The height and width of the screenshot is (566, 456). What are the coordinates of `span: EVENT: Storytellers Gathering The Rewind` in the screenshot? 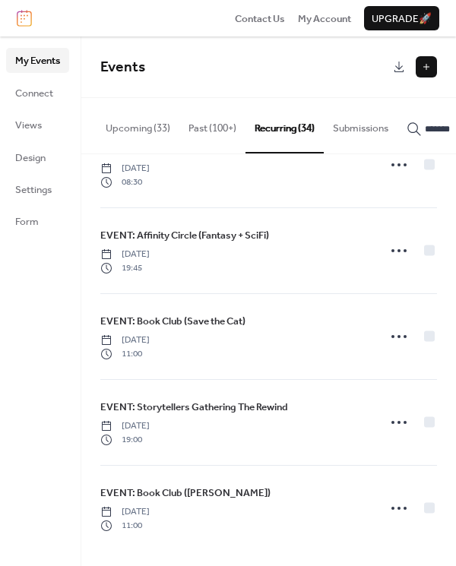 It's located at (194, 408).